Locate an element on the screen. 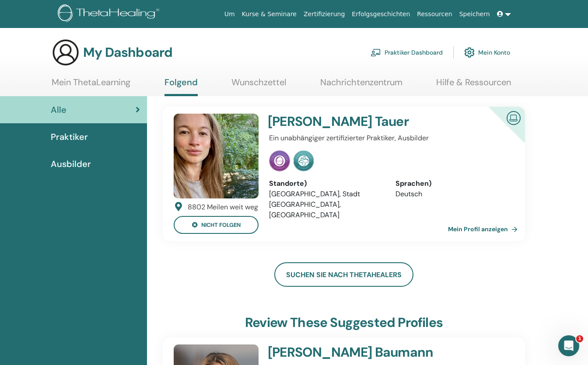  span: 1 is located at coordinates (579, 339).